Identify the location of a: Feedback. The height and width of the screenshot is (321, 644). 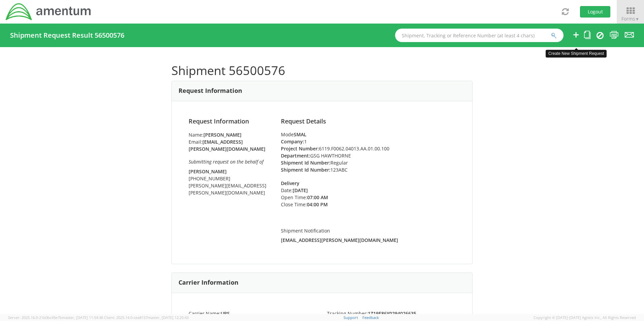
(370, 317).